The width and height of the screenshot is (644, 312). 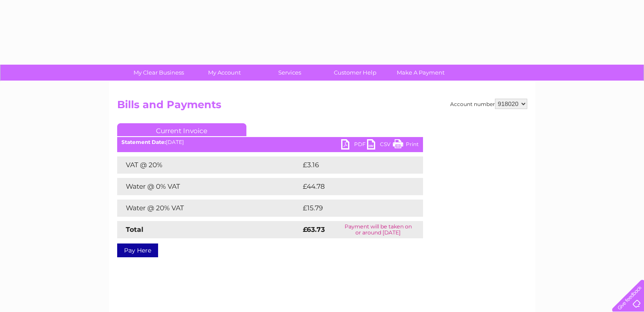 What do you see at coordinates (224, 73) in the screenshot?
I see `a: My Account` at bounding box center [224, 73].